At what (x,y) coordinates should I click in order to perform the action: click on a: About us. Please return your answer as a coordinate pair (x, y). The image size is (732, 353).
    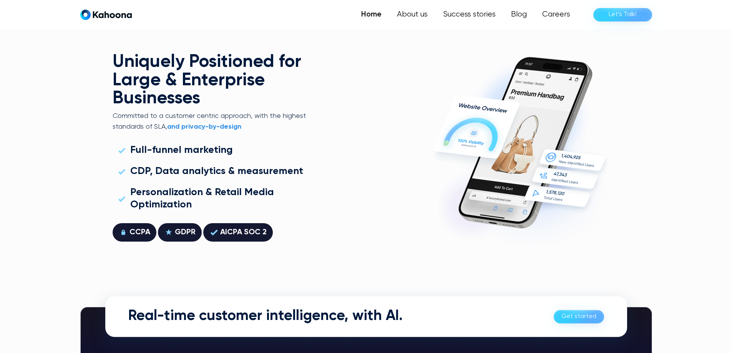
    Looking at the image, I should click on (412, 15).